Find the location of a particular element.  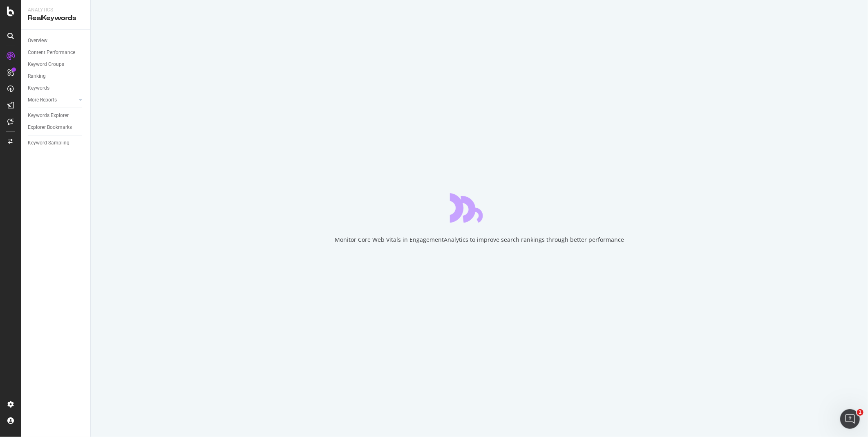

div: More Reports is located at coordinates (42, 100).